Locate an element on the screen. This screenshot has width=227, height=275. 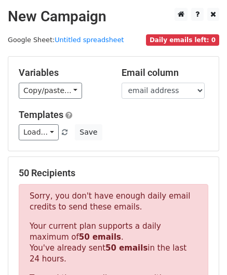
h2: New Campaign is located at coordinates (113, 17).